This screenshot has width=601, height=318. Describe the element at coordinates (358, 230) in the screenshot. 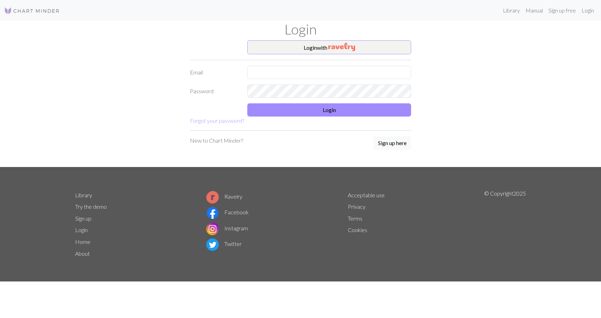

I see `a: Cookies` at that location.